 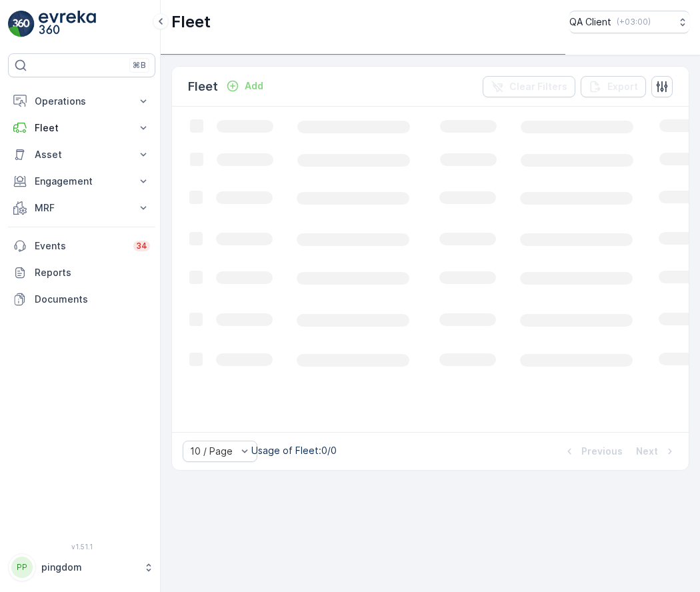 I want to click on p: Engagement, so click(x=81, y=182).